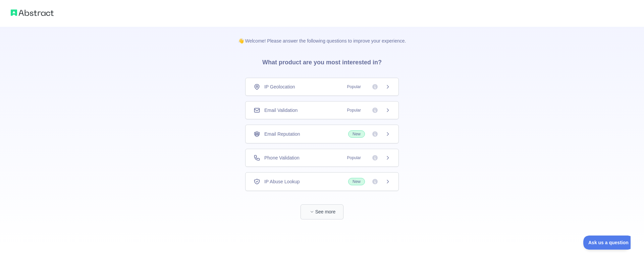 This screenshot has width=644, height=263. What do you see at coordinates (322, 212) in the screenshot?
I see `button: See more` at bounding box center [322, 212].